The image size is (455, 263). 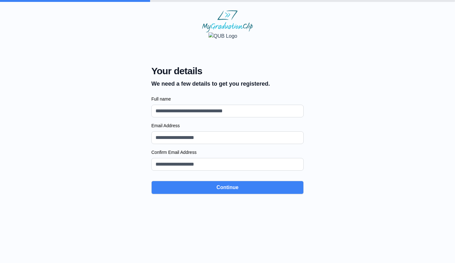 What do you see at coordinates (211, 84) in the screenshot?
I see `p: We need a few details to get you registered.` at bounding box center [211, 84].